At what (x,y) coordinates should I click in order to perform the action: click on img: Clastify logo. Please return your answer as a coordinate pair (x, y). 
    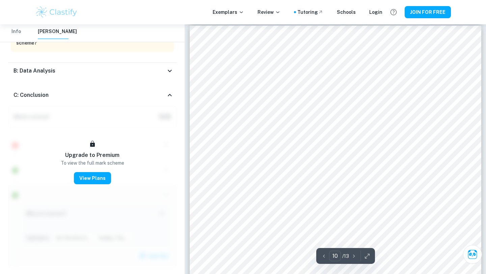
    Looking at the image, I should click on (56, 12).